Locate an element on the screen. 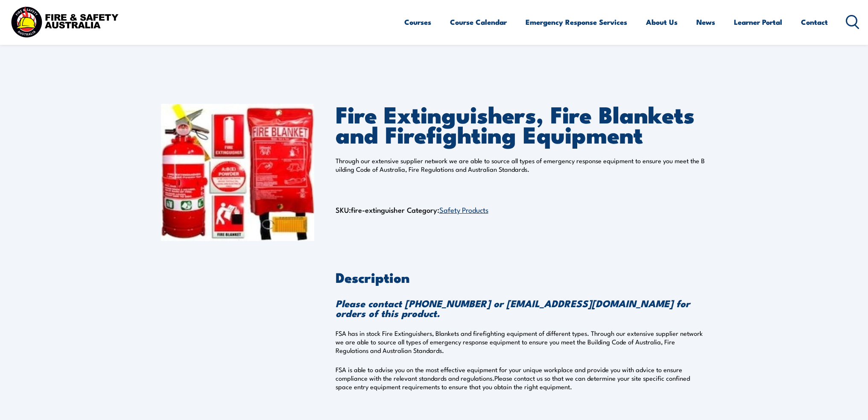 Image resolution: width=868 pixels, height=420 pixels. a: About Us is located at coordinates (661, 22).